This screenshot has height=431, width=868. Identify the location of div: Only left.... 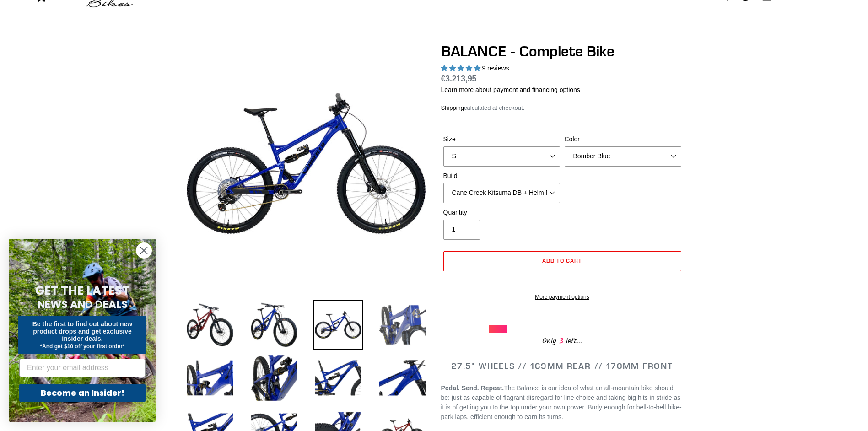
(562, 340).